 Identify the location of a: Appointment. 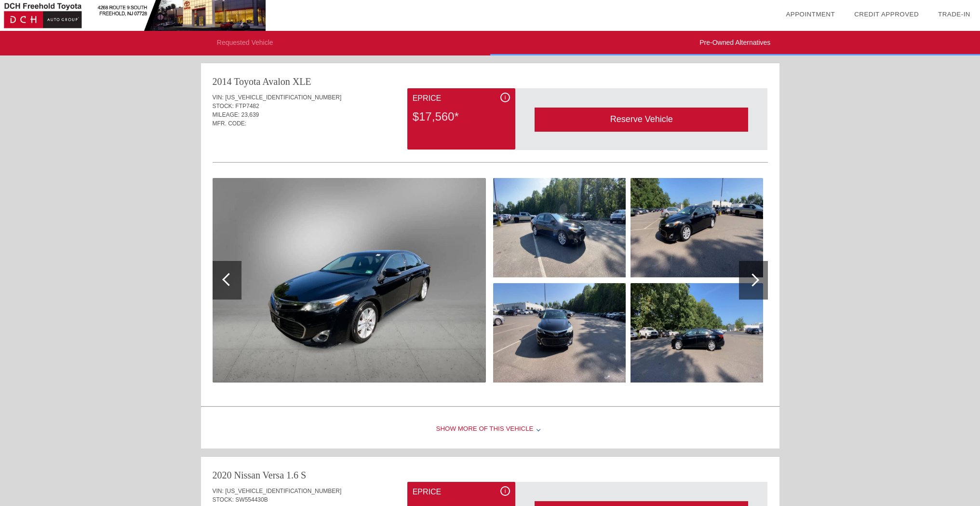
(810, 14).